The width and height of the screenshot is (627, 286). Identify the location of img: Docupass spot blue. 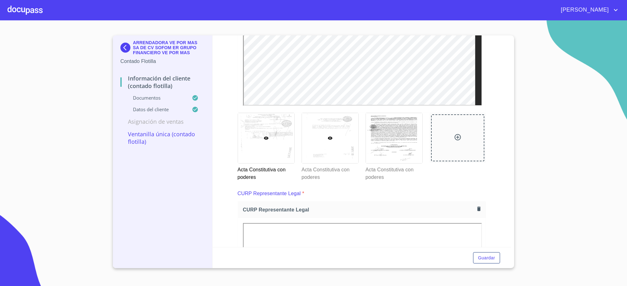
(127, 48).